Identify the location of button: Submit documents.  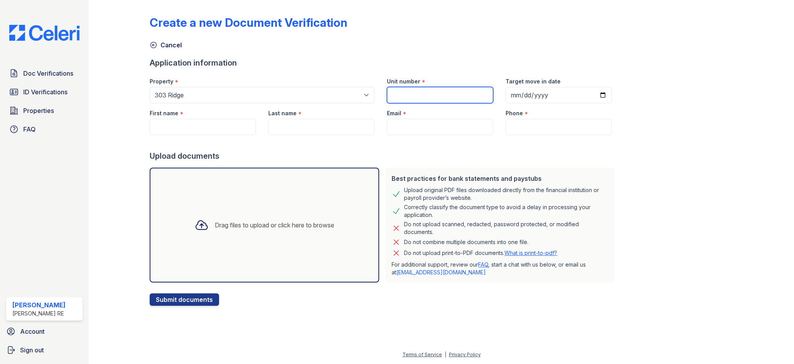
(184, 299).